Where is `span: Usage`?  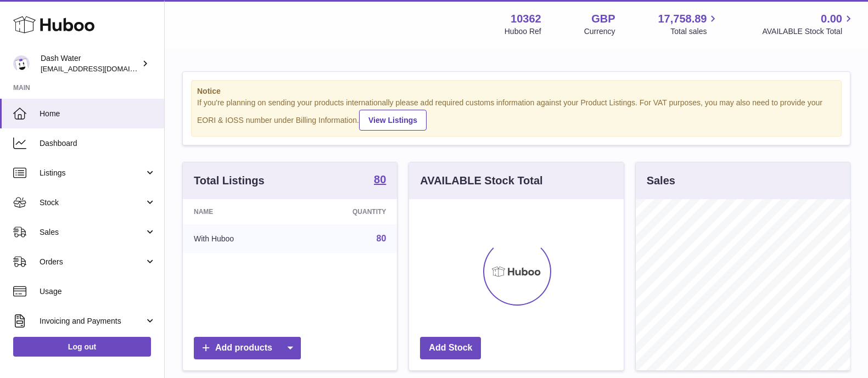
span: Usage is located at coordinates (98, 291).